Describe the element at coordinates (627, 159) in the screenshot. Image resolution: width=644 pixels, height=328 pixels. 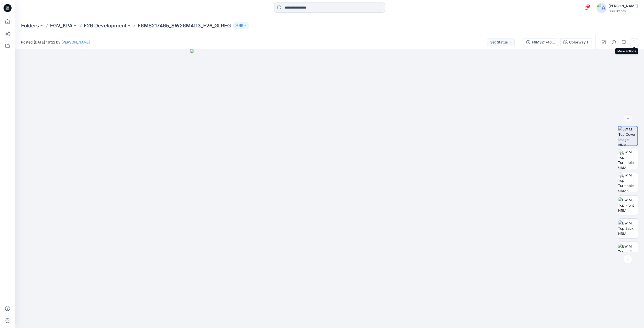
I see `img: BW M Top Turntable NRM` at that location.